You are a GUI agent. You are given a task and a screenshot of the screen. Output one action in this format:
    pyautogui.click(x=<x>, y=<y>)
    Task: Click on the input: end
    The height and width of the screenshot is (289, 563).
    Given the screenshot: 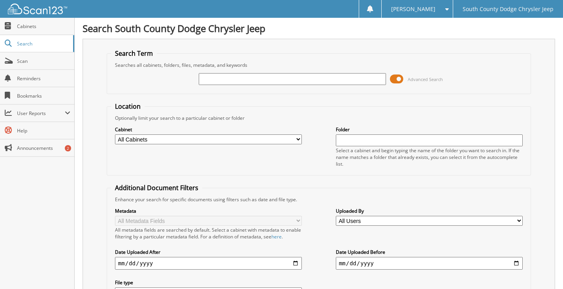 What is the action you would take?
    pyautogui.click(x=429, y=263)
    